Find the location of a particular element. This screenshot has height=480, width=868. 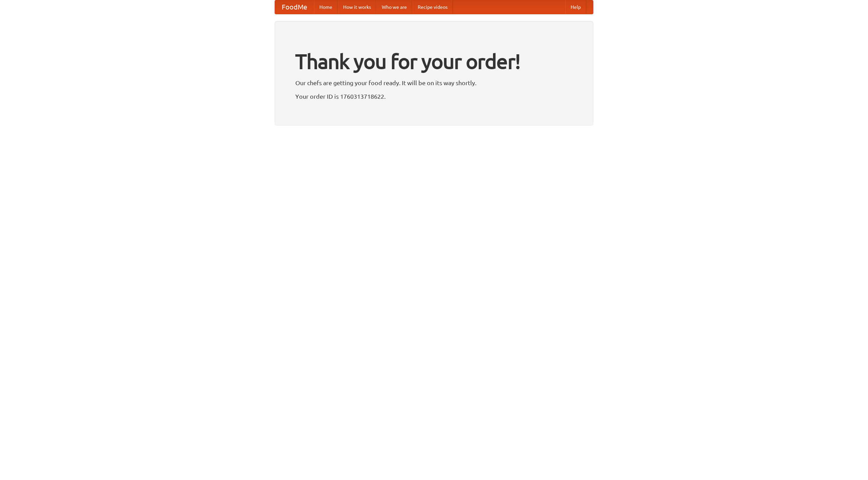

p: Your order ID is 1760313718622. is located at coordinates (434, 96).